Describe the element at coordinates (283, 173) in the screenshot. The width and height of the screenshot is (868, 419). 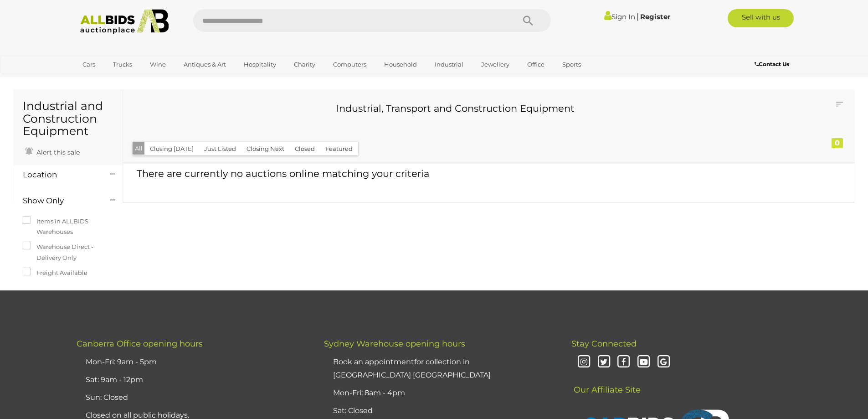
I see `span: There are currently no auctions online matching your criteria` at that location.